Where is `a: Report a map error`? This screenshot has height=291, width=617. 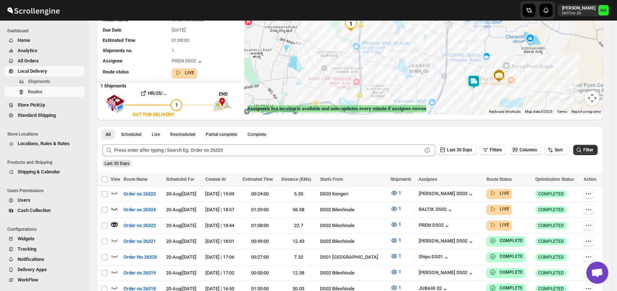
a: Report a map error is located at coordinates (587, 111).